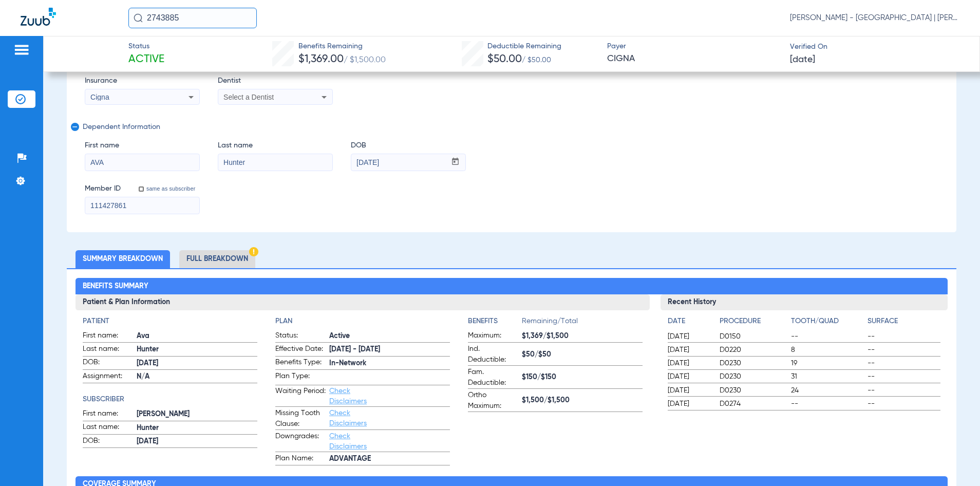 This screenshot has width=980, height=486. Describe the element at coordinates (142, 145) in the screenshot. I see `span: First name` at that location.